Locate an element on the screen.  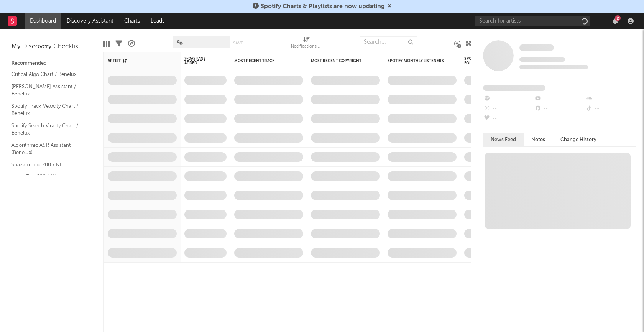
a: Shazam Top 200 / NL is located at coordinates (48, 165).